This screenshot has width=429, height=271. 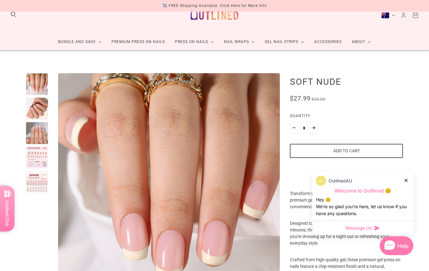 I want to click on span: $35.00, so click(x=319, y=100).